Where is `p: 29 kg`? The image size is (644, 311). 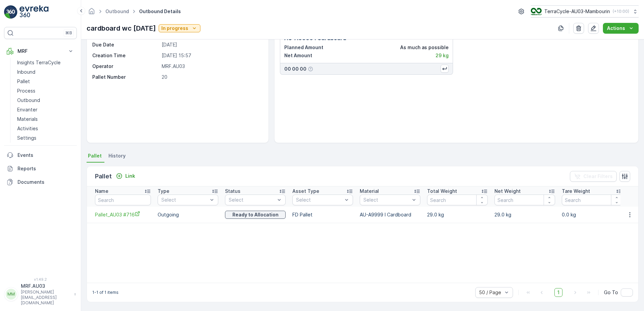 p: 29 kg is located at coordinates (442, 56).